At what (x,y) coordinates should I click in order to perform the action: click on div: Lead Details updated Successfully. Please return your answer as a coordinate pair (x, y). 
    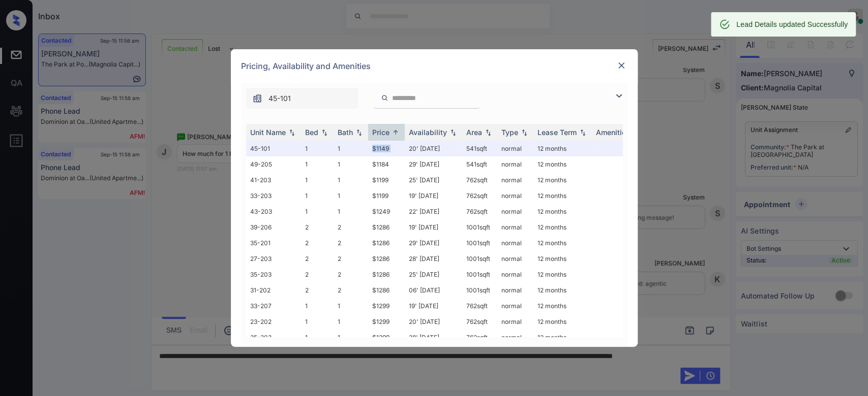
    Looking at the image, I should click on (792, 25).